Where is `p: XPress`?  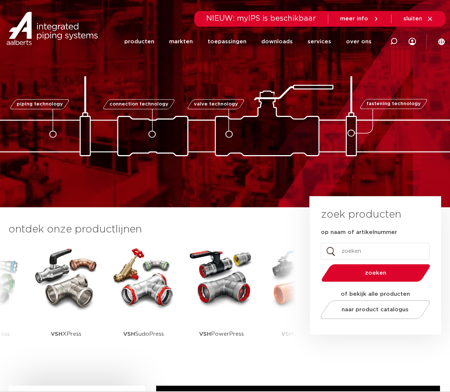
p: XPress is located at coordinates (66, 333).